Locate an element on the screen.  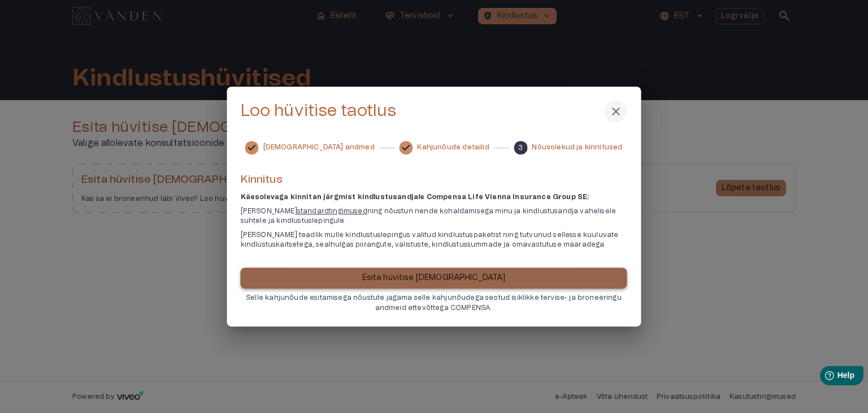
h6: Kinnitus is located at coordinates (434, 180).